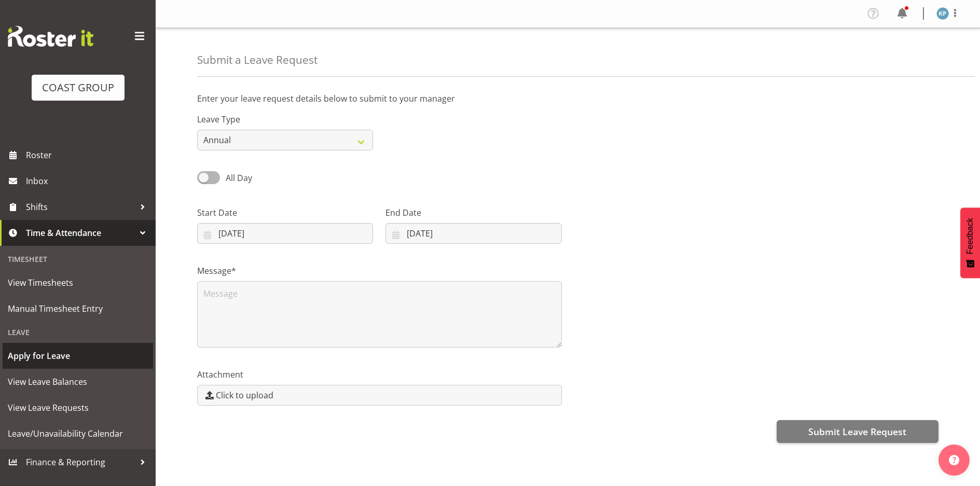 Image resolution: width=980 pixels, height=486 pixels. I want to click on label: Message*, so click(379, 271).